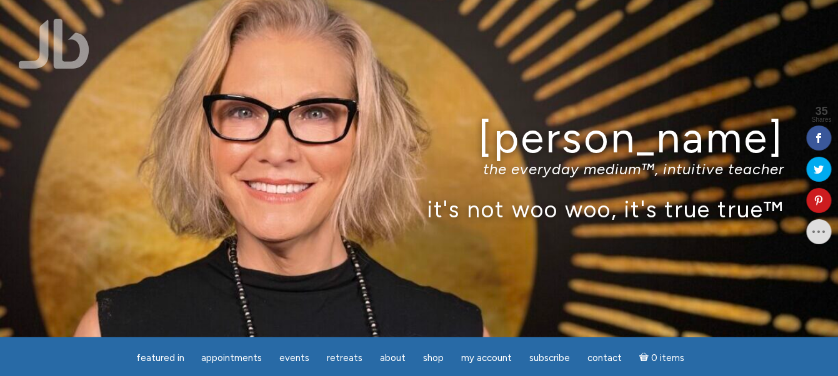 The height and width of the screenshot is (376, 838). Describe the element at coordinates (160, 358) in the screenshot. I see `span: featured in` at that location.